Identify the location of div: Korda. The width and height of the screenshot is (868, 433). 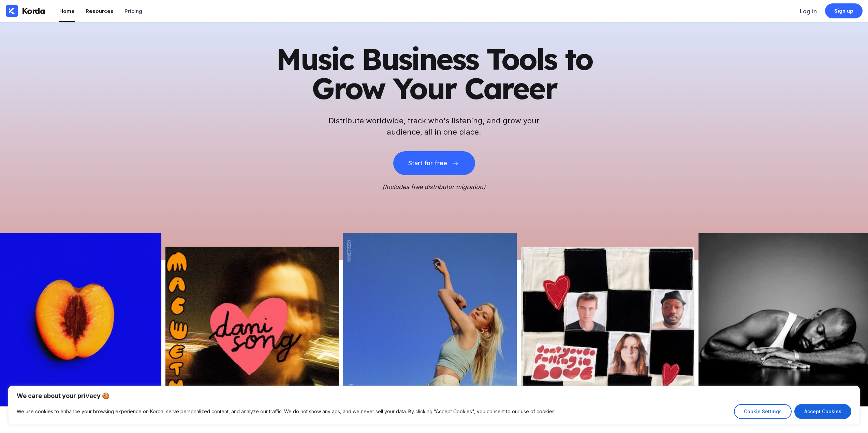
(33, 11).